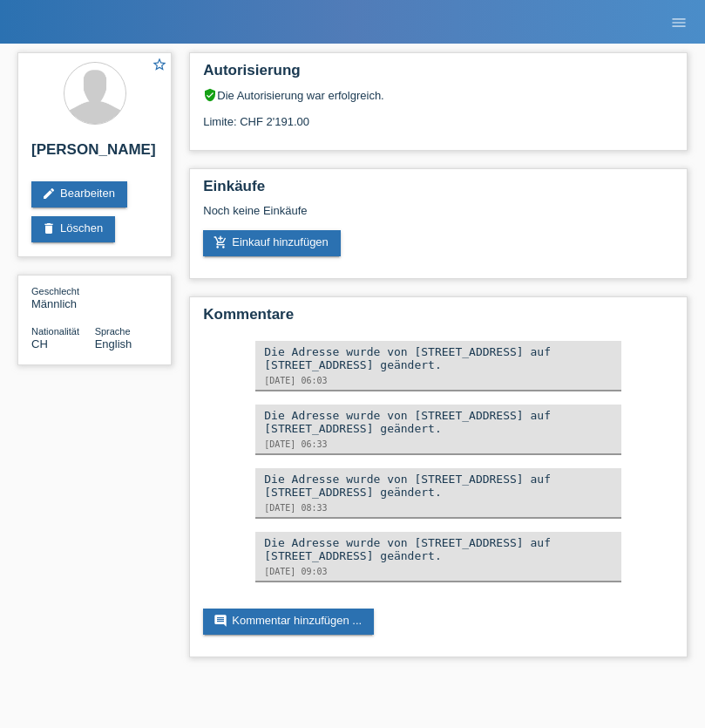  Describe the element at coordinates (159, 66) in the screenshot. I see `a: star_border` at that location.